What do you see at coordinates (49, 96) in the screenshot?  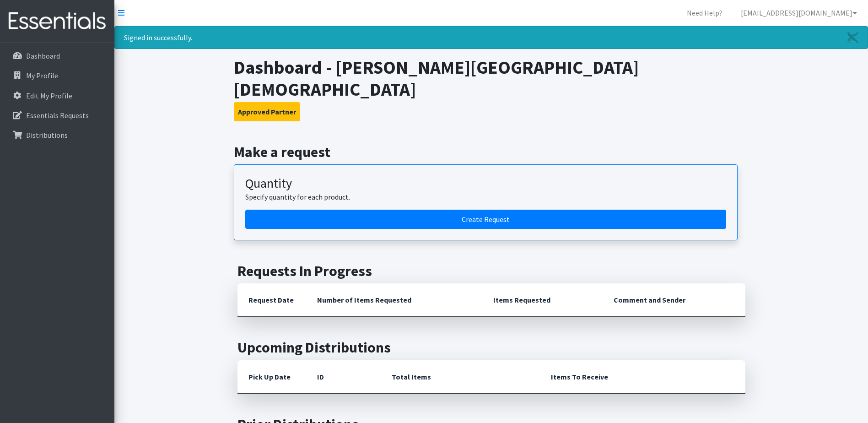 I see `p: Edit My Profile` at bounding box center [49, 96].